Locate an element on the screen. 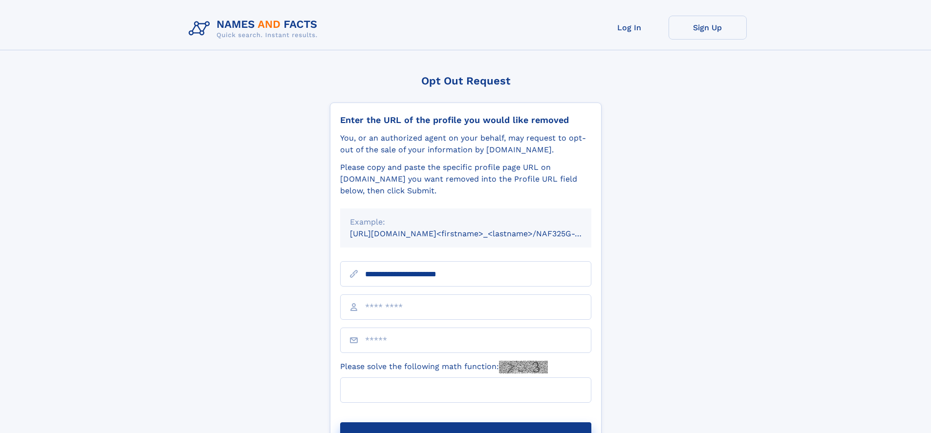 The image size is (931, 433). div: You, or an authorized agent on your behalf, may request to opt-out of the sale of your informatio... is located at coordinates (466, 144).